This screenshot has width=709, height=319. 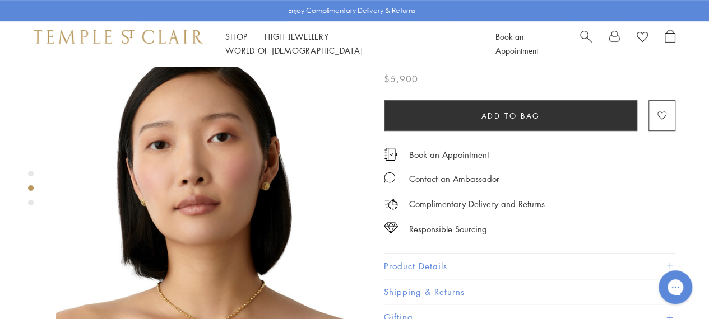 I want to click on div: Contact an Ambassador, so click(x=454, y=179).